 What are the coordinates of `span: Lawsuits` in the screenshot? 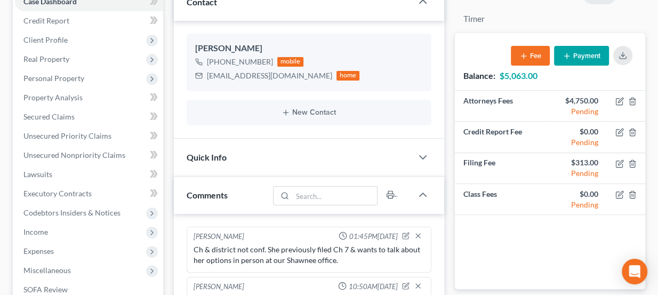 It's located at (38, 174).